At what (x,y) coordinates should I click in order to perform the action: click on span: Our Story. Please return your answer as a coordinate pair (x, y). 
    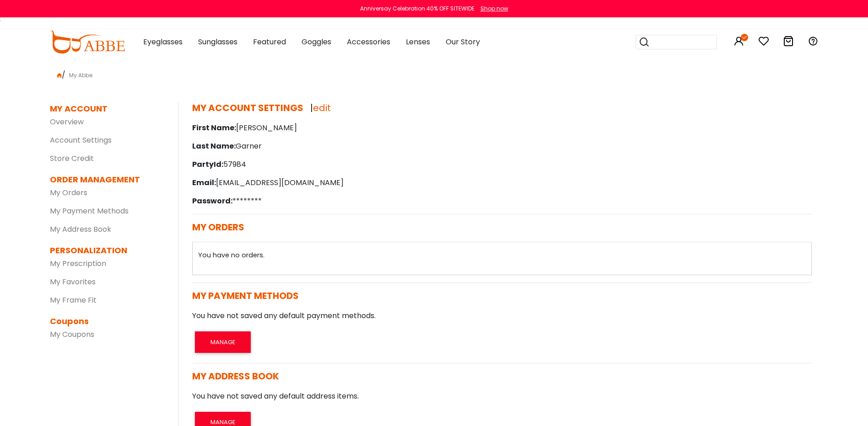
    Looking at the image, I should click on (463, 42).